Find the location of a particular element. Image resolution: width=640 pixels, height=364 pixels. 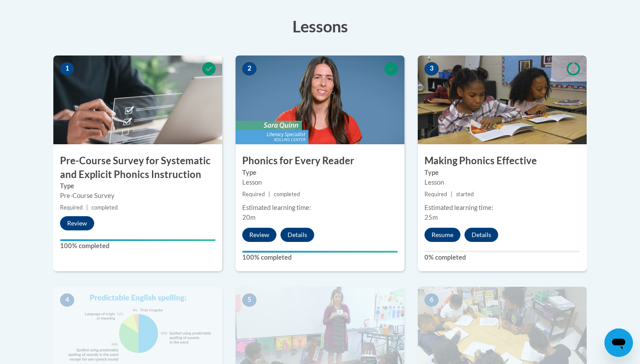

h3: Lessons is located at coordinates (320, 26).